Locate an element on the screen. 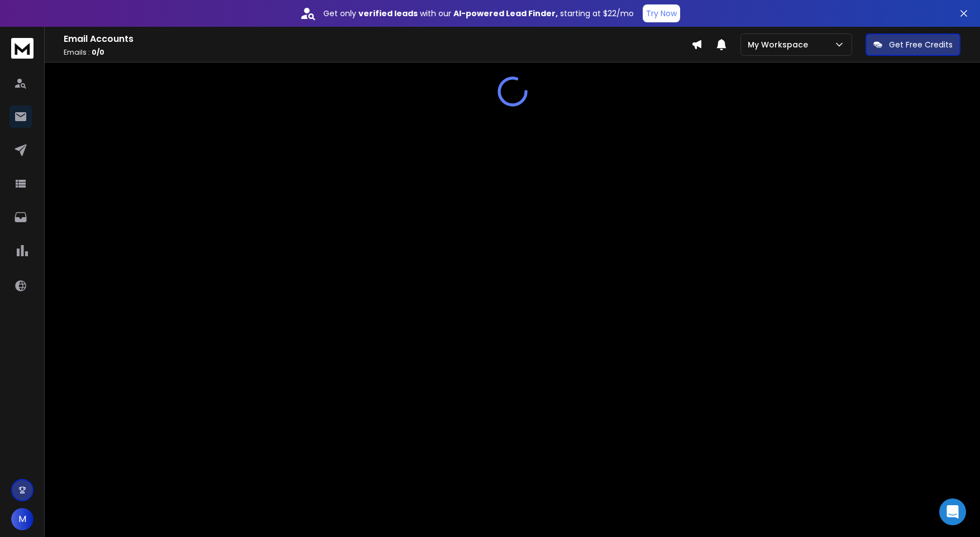 The image size is (980, 537). h1: Email Accounts is located at coordinates (378, 39).